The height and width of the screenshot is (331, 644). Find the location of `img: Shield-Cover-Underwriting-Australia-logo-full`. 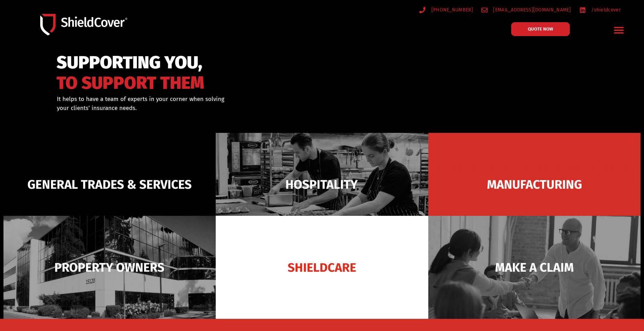

img: Shield-Cover-Underwriting-Australia-logo-full is located at coordinates (83, 24).